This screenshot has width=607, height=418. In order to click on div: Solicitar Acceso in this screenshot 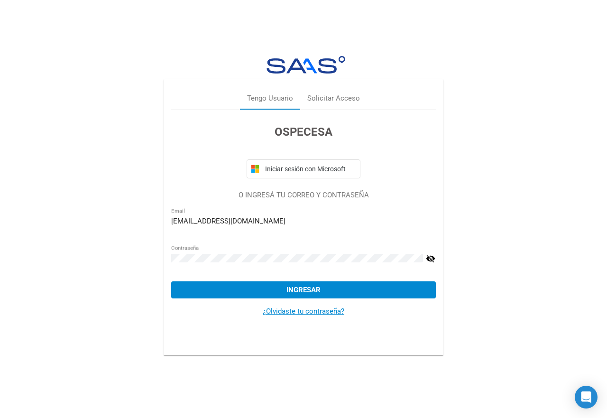, I will do `click(334, 98)`.